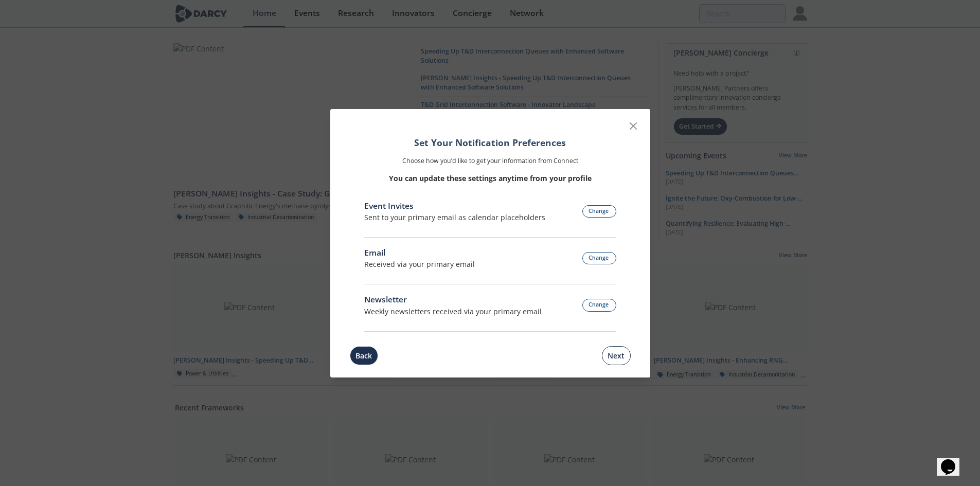  Describe the element at coordinates (490, 178) in the screenshot. I see `p: You can update these settings anytime from your profile` at that location.